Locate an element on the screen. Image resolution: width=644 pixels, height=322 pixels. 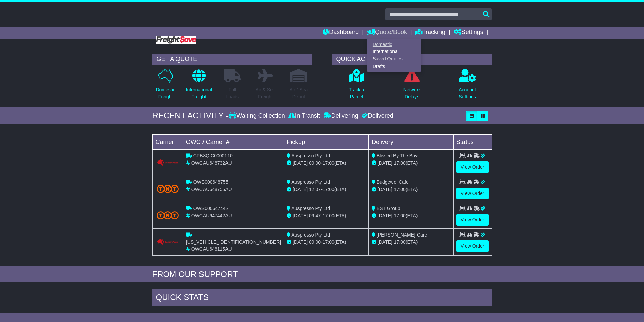
p: Domestic Freight is located at coordinates (165, 93).